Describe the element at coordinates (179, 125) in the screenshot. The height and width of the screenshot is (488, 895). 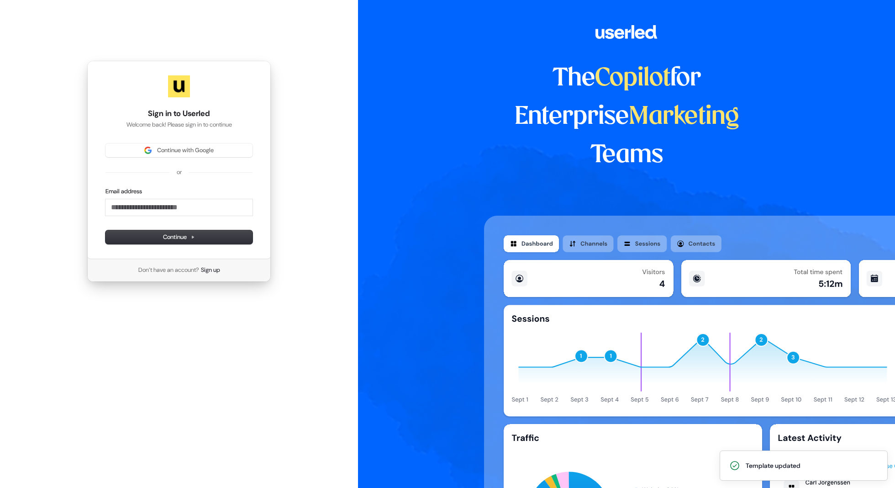
I see `p: Welcome back! Please sign in to continue` at that location.